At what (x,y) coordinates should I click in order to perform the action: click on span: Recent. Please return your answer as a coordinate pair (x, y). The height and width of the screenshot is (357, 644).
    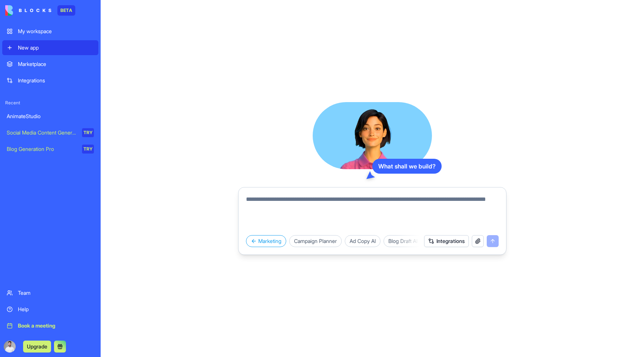
    Looking at the image, I should click on (50, 103).